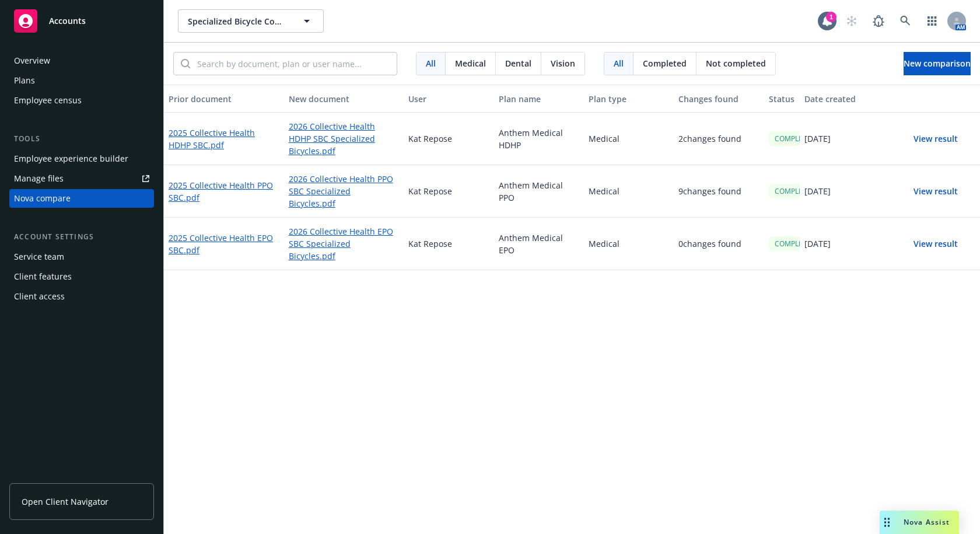 The width and height of the screenshot is (980, 534). Describe the element at coordinates (43, 277) in the screenshot. I see `div: Client features` at that location.